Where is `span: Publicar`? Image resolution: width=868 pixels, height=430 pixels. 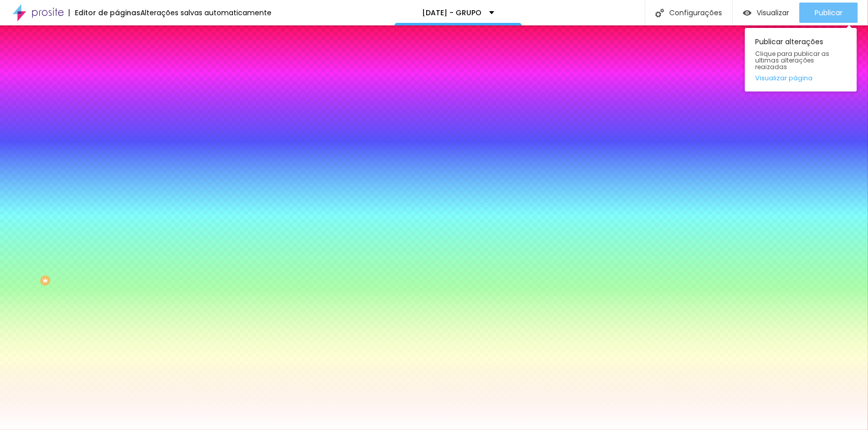
span: Publicar is located at coordinates (828, 13).